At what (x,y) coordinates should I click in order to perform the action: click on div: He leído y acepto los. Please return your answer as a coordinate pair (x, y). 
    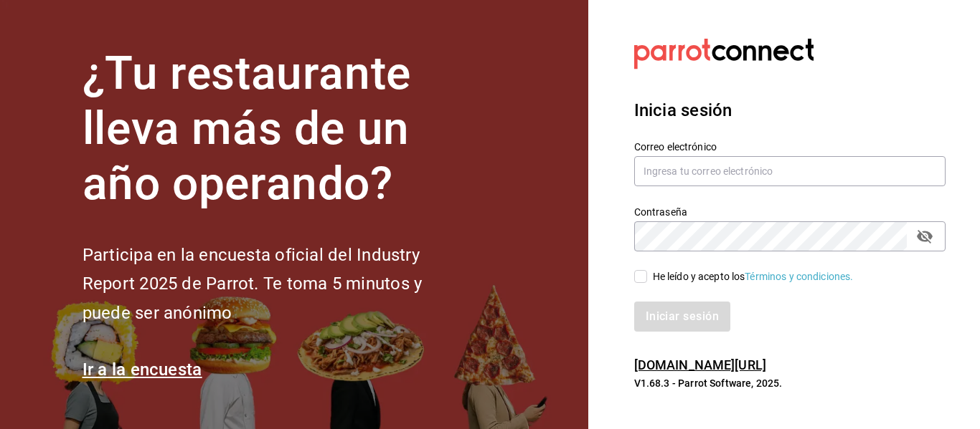
    Looking at the image, I should click on (753, 277).